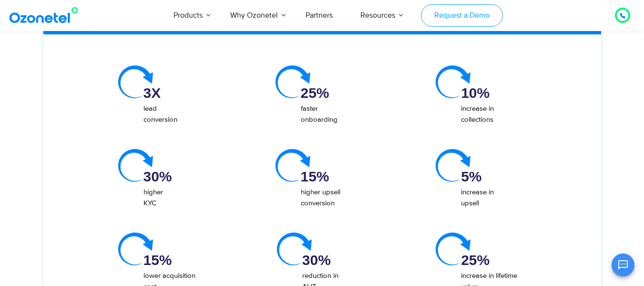  What do you see at coordinates (320, 197) in the screenshot?
I see `span: higher upsell conversion` at bounding box center [320, 197].